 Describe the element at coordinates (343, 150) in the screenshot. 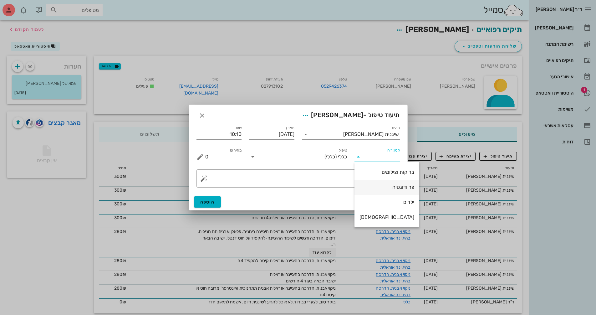

I see `label: טיפול` at that location.